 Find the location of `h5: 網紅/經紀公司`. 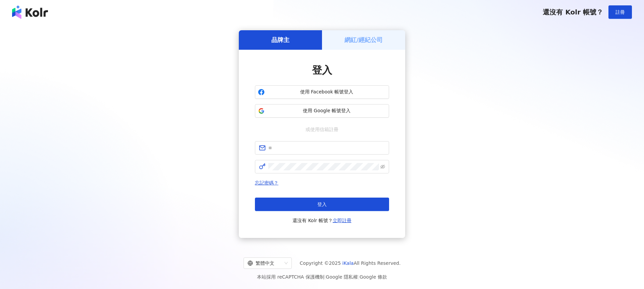

h5: 網紅/經紀公司 is located at coordinates (364, 40).